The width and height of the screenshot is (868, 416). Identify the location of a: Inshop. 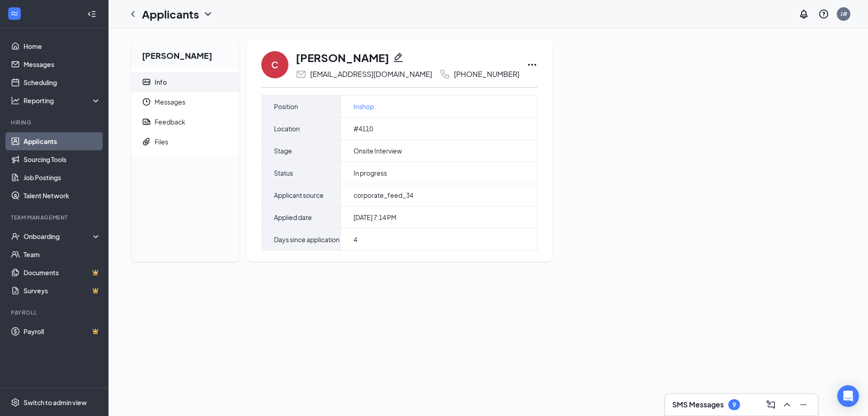
(364, 106).